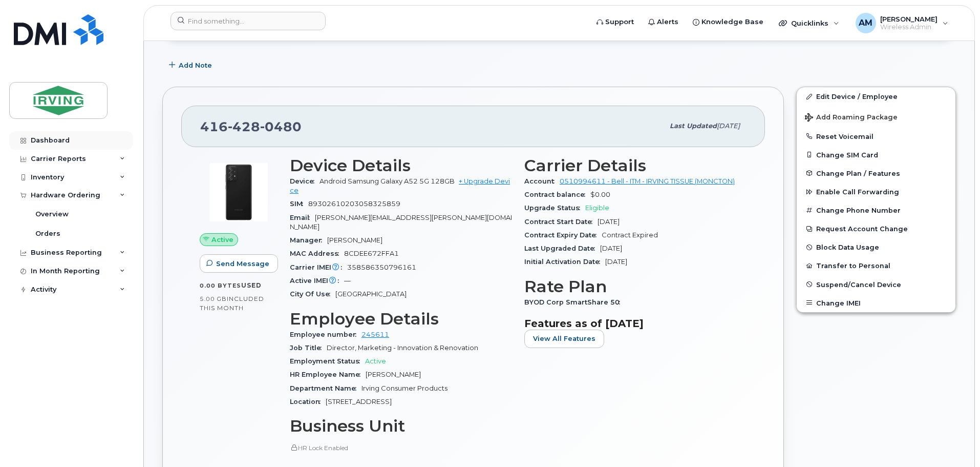  I want to click on span: Manager, so click(308, 240).